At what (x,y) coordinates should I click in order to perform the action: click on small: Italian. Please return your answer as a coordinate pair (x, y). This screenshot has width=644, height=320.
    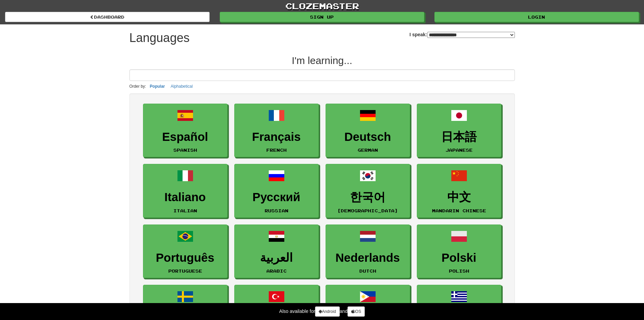
    Looking at the image, I should click on (185, 211).